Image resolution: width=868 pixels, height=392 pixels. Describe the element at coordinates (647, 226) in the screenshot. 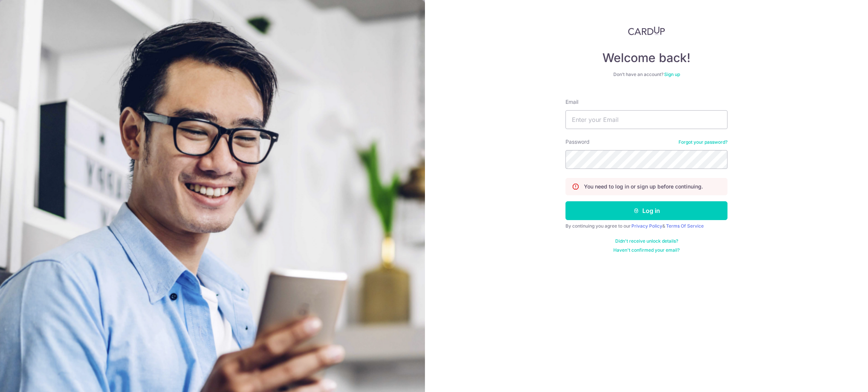

I see `a: Privacy Policy` at that location.